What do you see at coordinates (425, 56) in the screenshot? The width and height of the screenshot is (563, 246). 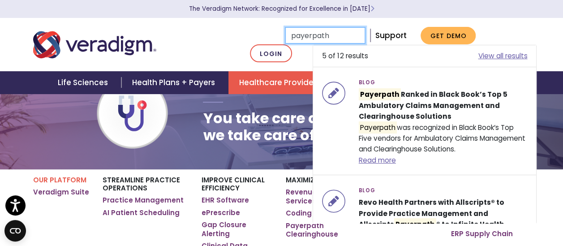 I see `li: 5 of 12 results` at bounding box center [425, 56].